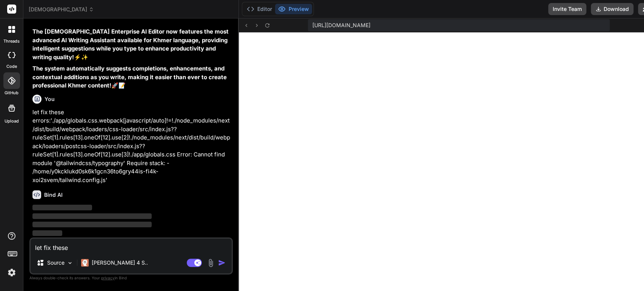 The image size is (644, 291). What do you see at coordinates (11, 41) in the screenshot?
I see `label: threads` at bounding box center [11, 41].